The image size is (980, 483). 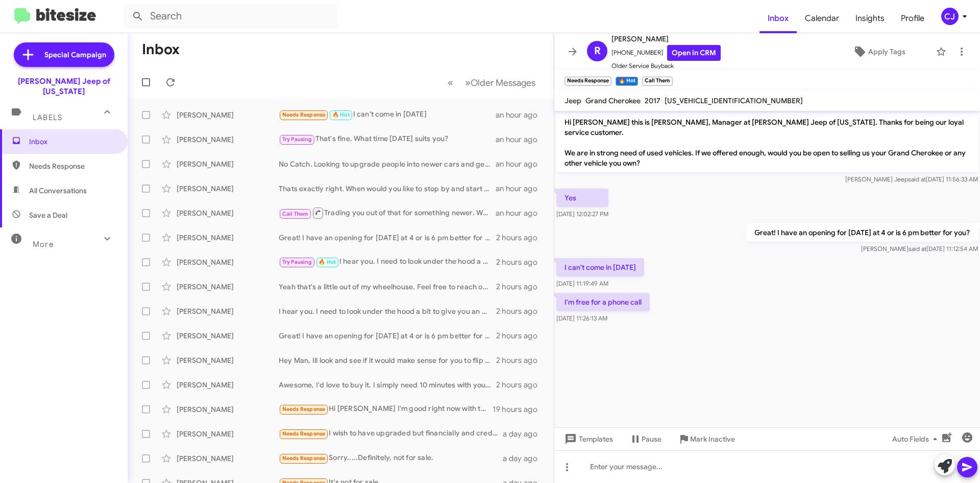 I want to click on p: I'm free for a phone call, so click(x=603, y=302).